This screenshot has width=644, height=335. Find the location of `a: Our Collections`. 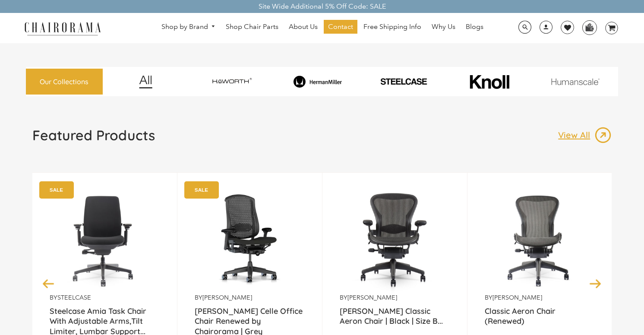

a: Our Collections is located at coordinates (65, 81).